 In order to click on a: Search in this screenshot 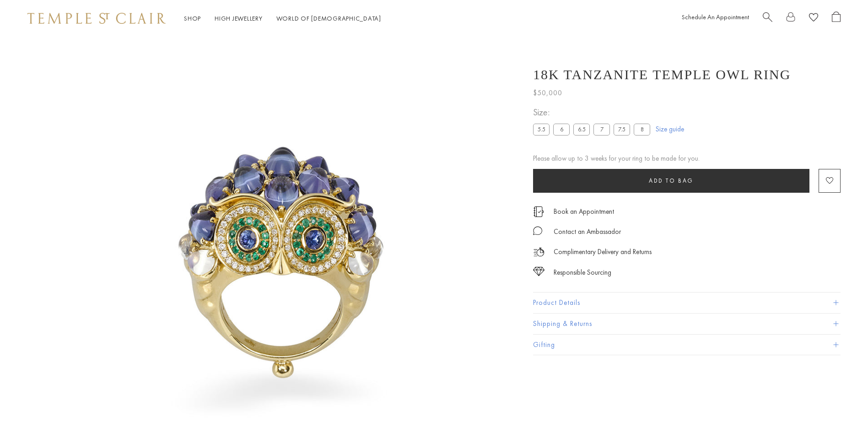, I will do `click(767, 18)`.